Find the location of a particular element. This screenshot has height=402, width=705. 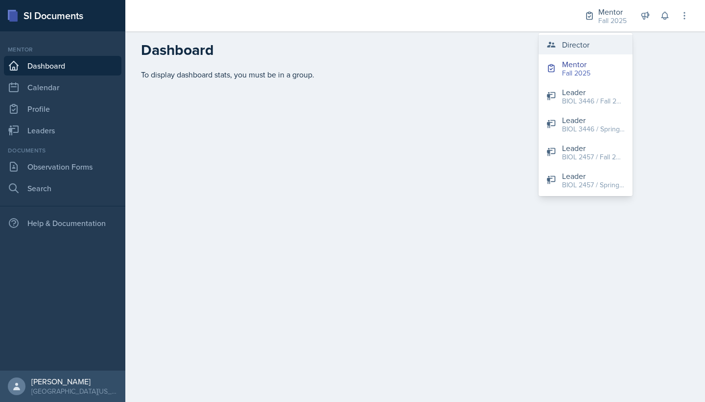

button: Leader BIOL 3446 / Spring 2024 is located at coordinates (586, 124).